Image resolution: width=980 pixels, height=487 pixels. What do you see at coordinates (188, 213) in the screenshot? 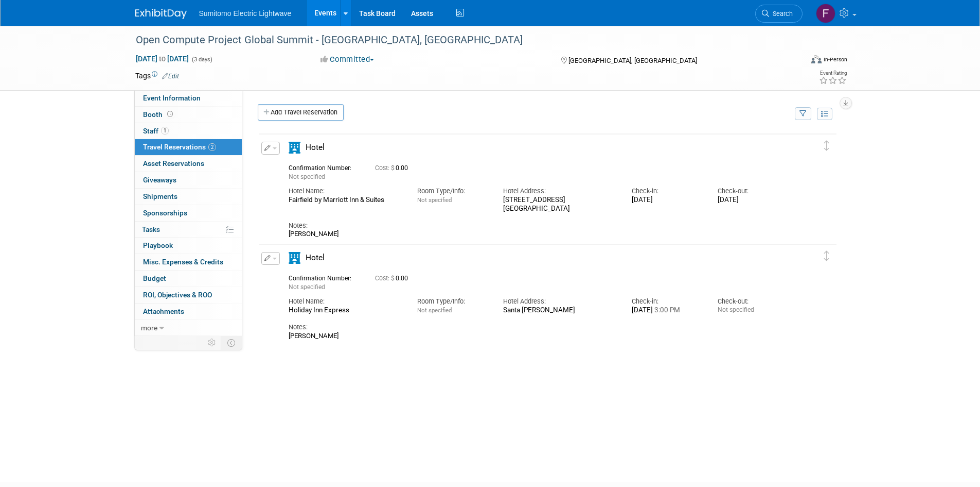
I see `a: Sponsorships` at bounding box center [188, 213].